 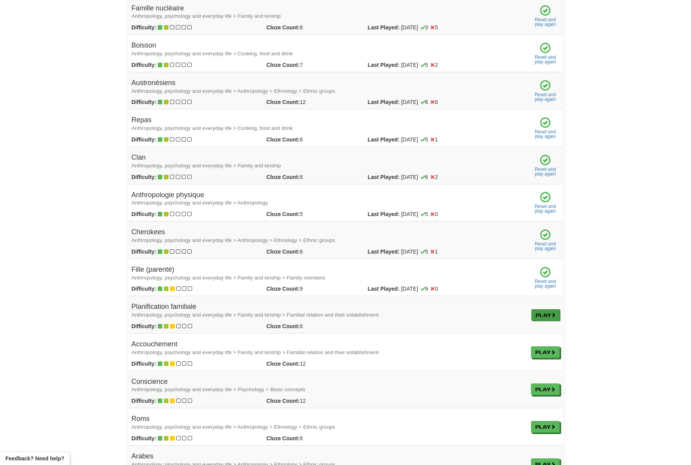 I want to click on h4: Conscience, so click(x=328, y=385).